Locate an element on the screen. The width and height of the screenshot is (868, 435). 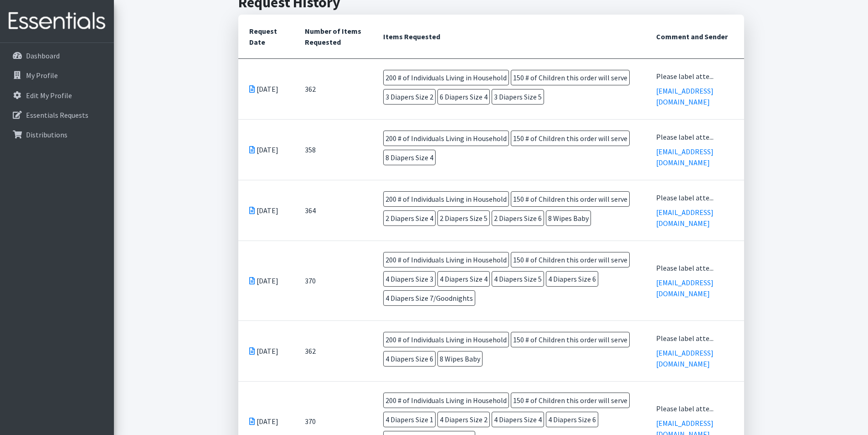
td: 364 is located at coordinates (334, 209).